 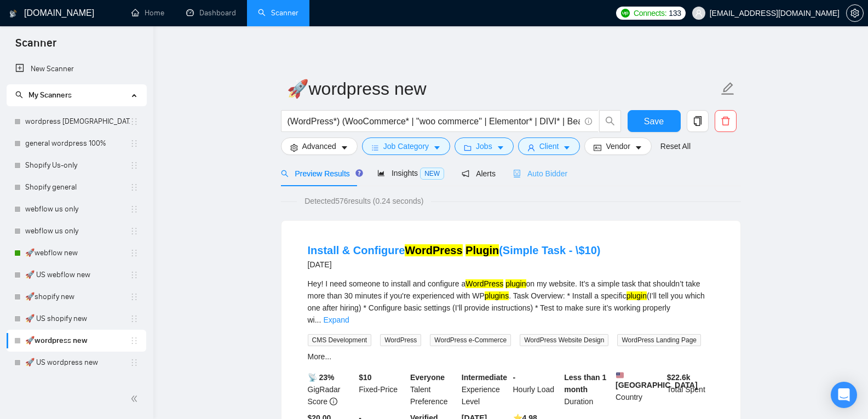 What do you see at coordinates (359, 173) in the screenshot?
I see `div: Tooltip anchor` at bounding box center [359, 173].